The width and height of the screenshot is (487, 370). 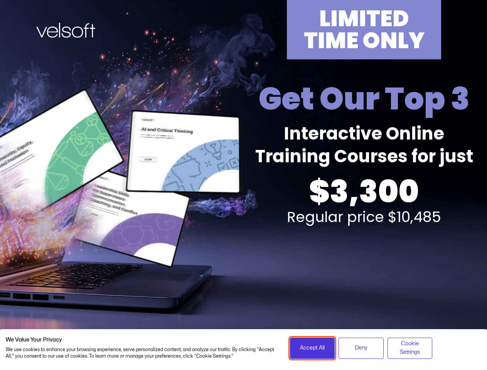 I want to click on h2: $3,300, so click(x=364, y=192).